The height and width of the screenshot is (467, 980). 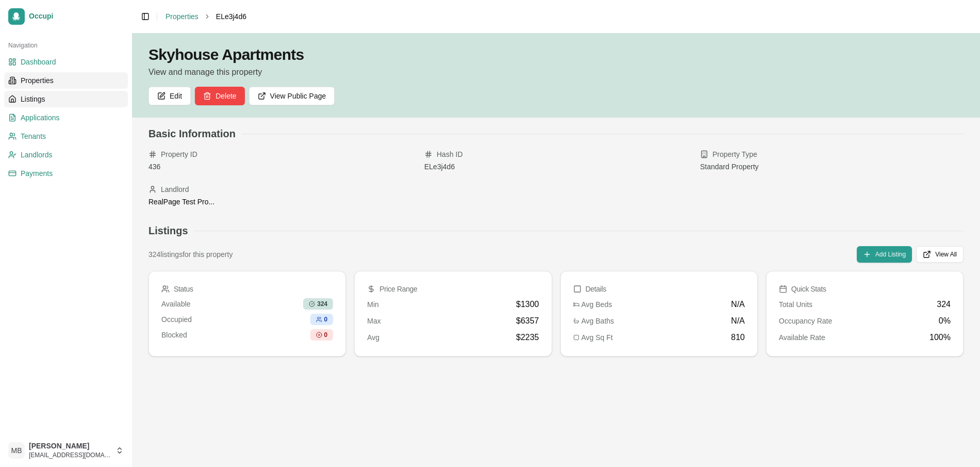 I want to click on span: $ 1300, so click(x=528, y=304).